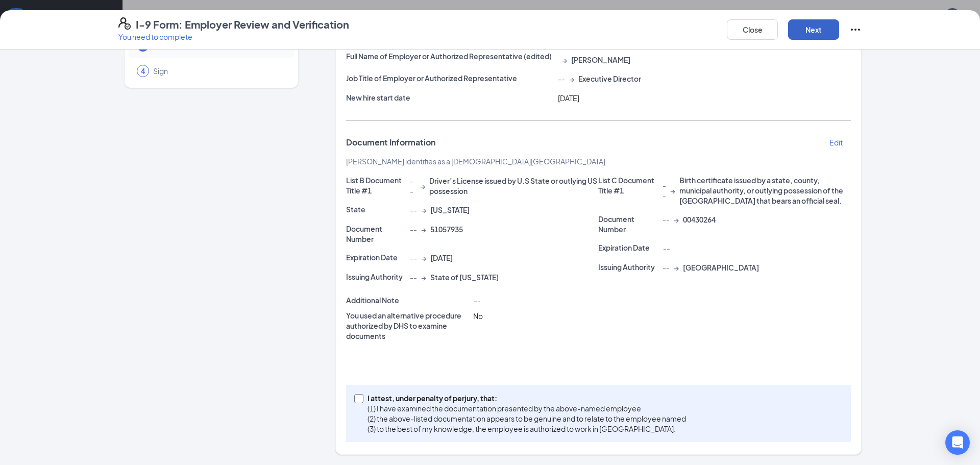  Describe the element at coordinates (753, 30) in the screenshot. I see `button: Close` at that location.